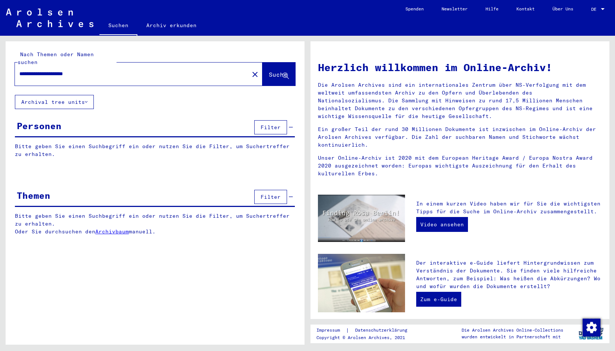  Describe the element at coordinates (54, 102) in the screenshot. I see `button: Archival tree units` at that location.